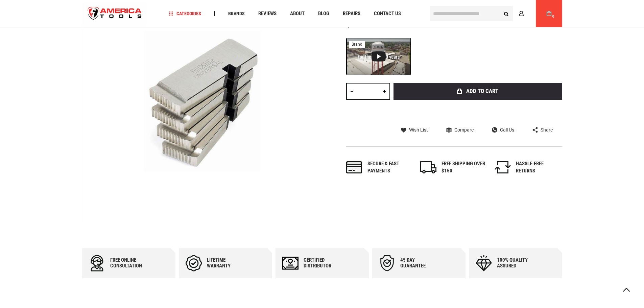  What do you see at coordinates (236, 14) in the screenshot?
I see `a: Brands` at bounding box center [236, 14].